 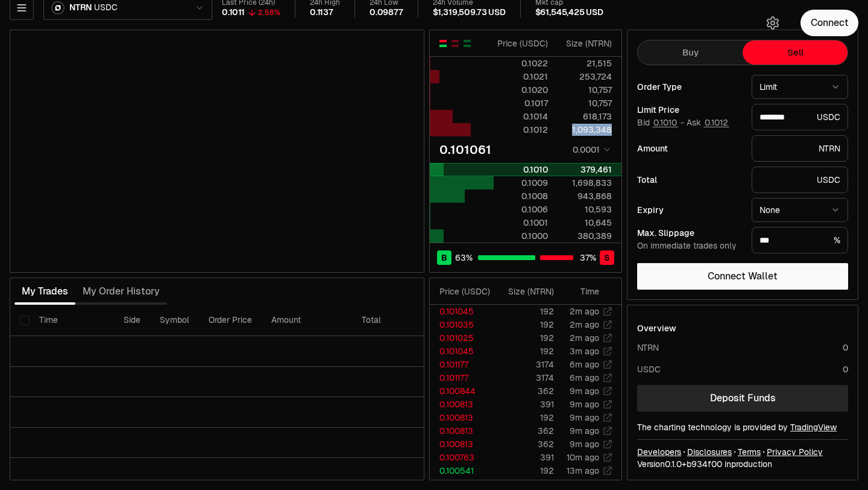 I want to click on a: Developers, so click(x=659, y=452).